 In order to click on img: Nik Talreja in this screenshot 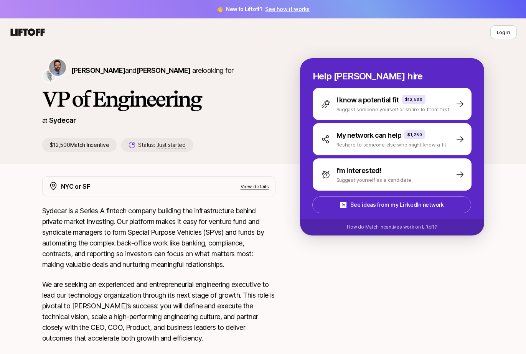, I will do `click(49, 76)`.